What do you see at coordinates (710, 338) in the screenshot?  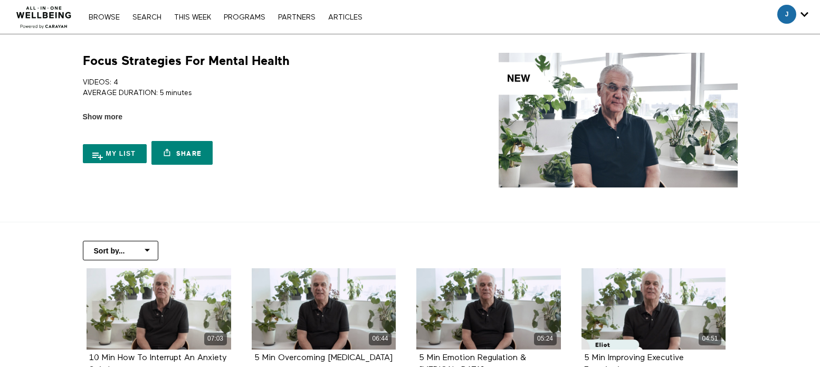 I see `div: 04:51` at bounding box center [710, 338].